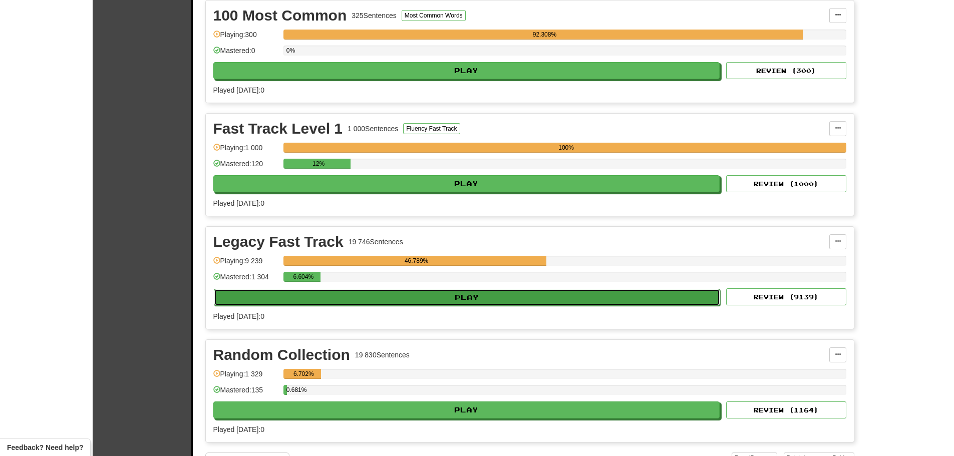  I want to click on div: Playing: 9 239, so click(246, 264).